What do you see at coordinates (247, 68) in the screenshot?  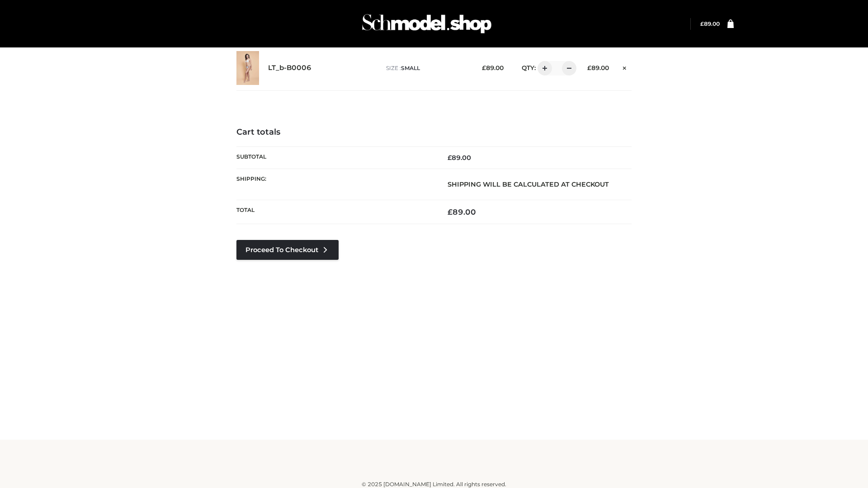 I see `img: LT_b-B0006 - SMALL` at bounding box center [247, 68].